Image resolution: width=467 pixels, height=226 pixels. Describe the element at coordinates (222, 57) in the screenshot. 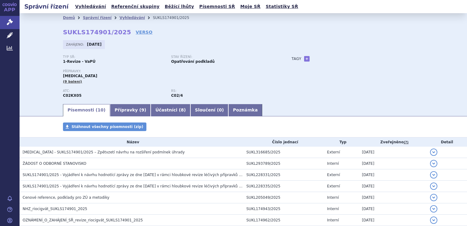

I see `p: Stav řízení:` at that location.